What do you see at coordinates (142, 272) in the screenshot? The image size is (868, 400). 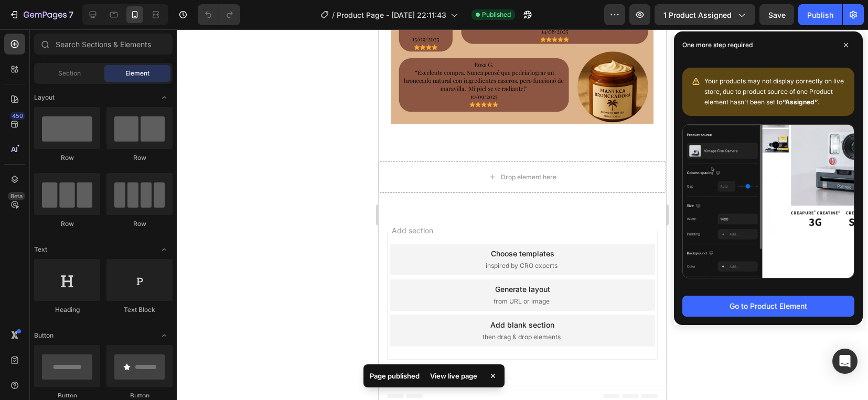 I see `span: from URL or image` at bounding box center [142, 272].